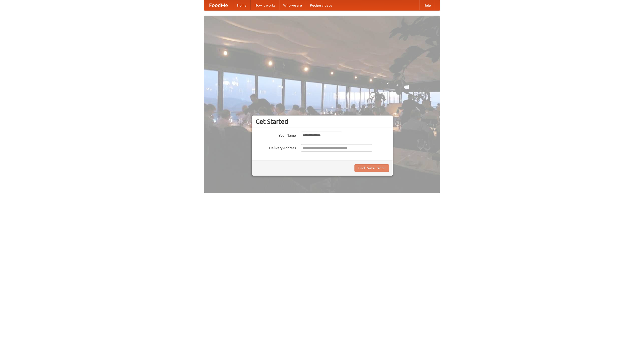  What do you see at coordinates (323, 122) in the screenshot?
I see `h3: Get Started` at bounding box center [323, 122].